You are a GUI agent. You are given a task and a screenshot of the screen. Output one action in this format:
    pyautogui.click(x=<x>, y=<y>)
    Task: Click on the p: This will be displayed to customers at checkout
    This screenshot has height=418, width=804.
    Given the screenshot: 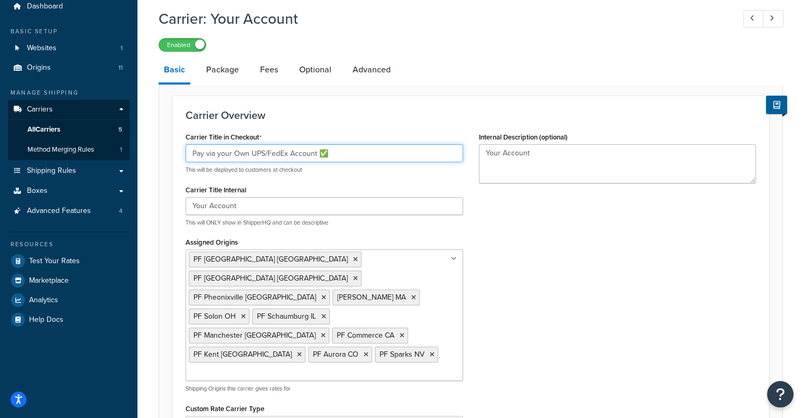 What is the action you would take?
    pyautogui.click(x=324, y=170)
    